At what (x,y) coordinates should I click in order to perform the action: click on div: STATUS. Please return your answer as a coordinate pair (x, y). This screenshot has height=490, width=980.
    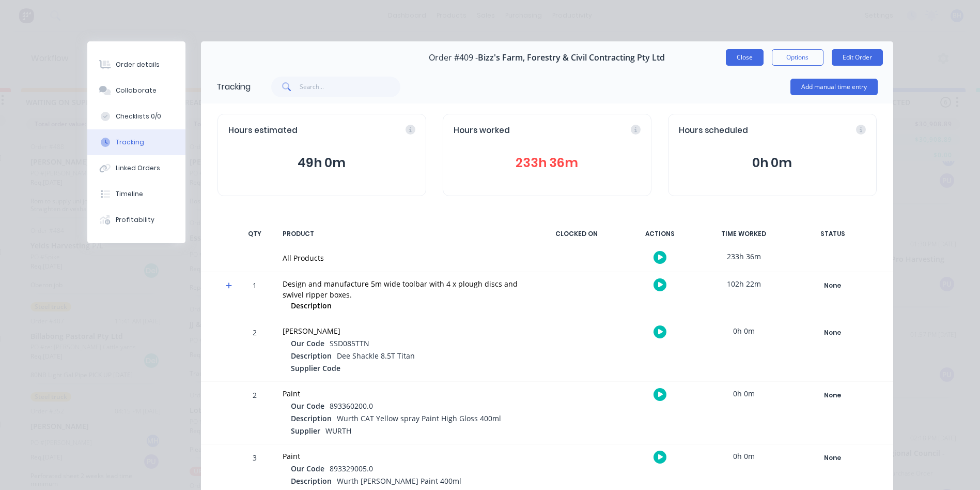
    Looking at the image, I should click on (833, 234).